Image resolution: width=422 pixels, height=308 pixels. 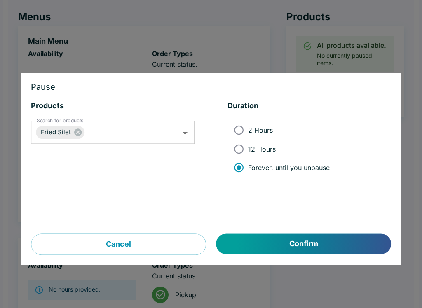 I want to click on span: 12 Hours, so click(x=262, y=149).